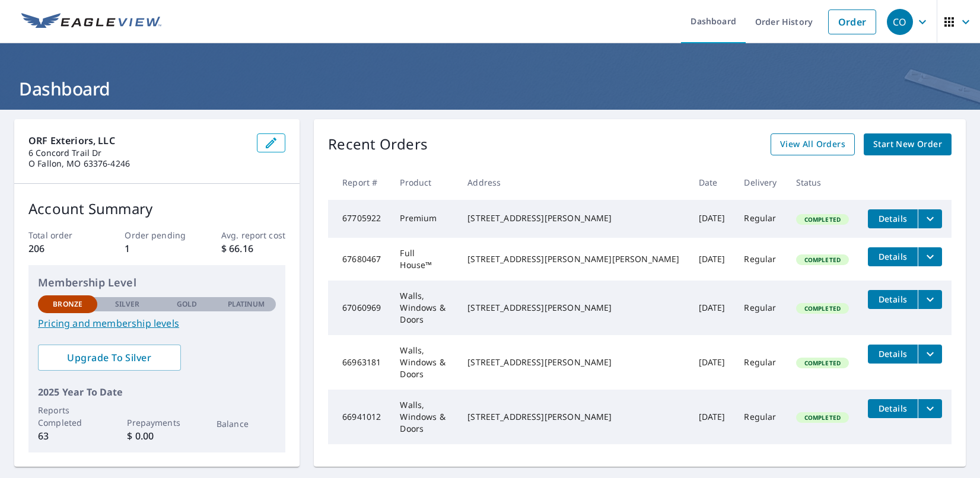 Image resolution: width=980 pixels, height=478 pixels. Describe the element at coordinates (813, 144) in the screenshot. I see `span: View All Orders` at that location.